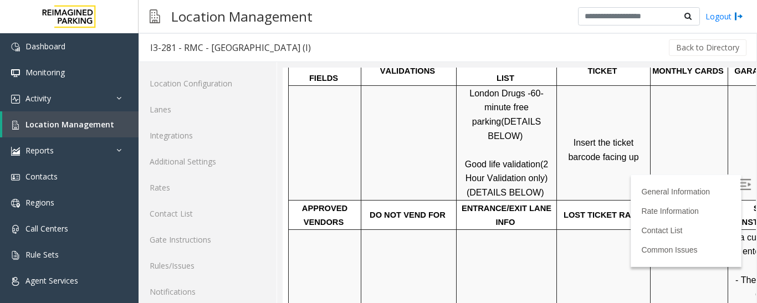 Image resolution: width=757 pixels, height=303 pixels. What do you see at coordinates (225, 40) in the screenshot?
I see `span: 60-minute free parking` at bounding box center [225, 40].